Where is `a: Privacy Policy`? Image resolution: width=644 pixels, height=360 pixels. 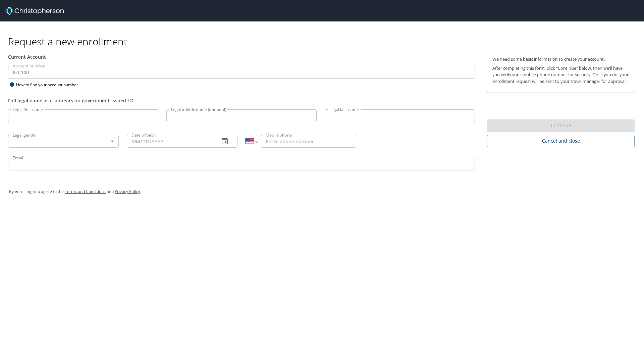 a: Privacy Policy is located at coordinates (127, 191).